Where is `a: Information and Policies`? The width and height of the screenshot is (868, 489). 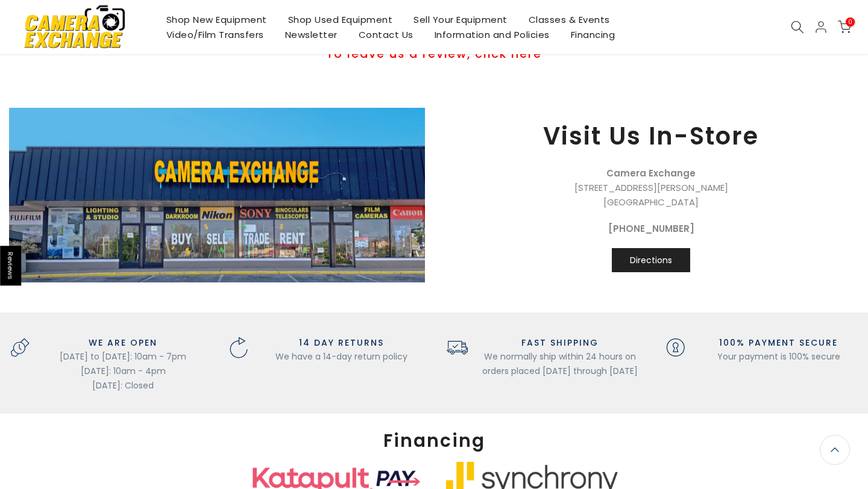
a: Information and Policies is located at coordinates (492, 34).